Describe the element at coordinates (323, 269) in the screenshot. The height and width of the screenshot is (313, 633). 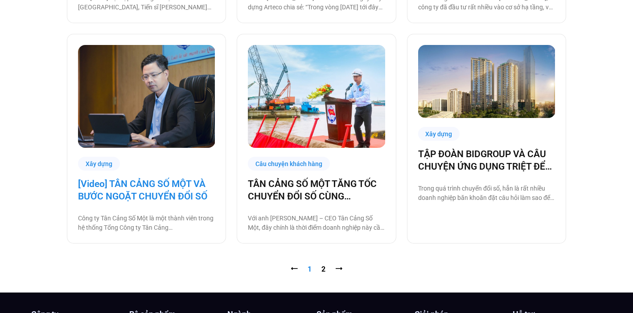
I see `a: 2` at that location.